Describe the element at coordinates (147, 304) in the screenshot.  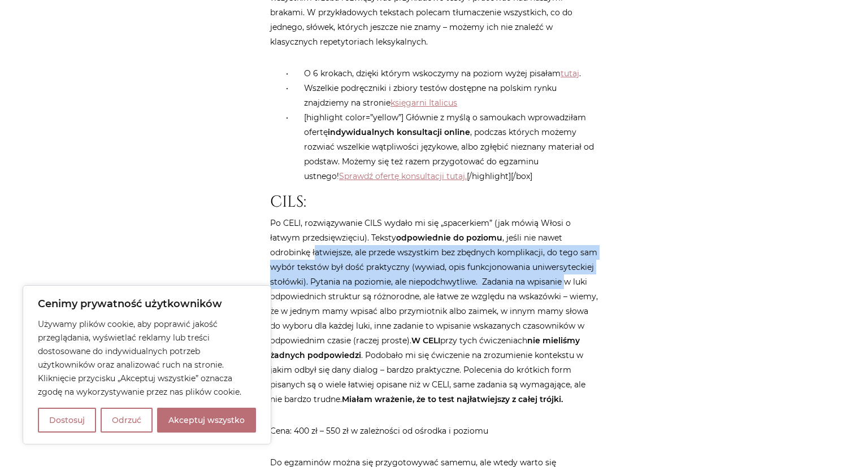
I see `p: Cenimy prywatność użytkowników` at that location.